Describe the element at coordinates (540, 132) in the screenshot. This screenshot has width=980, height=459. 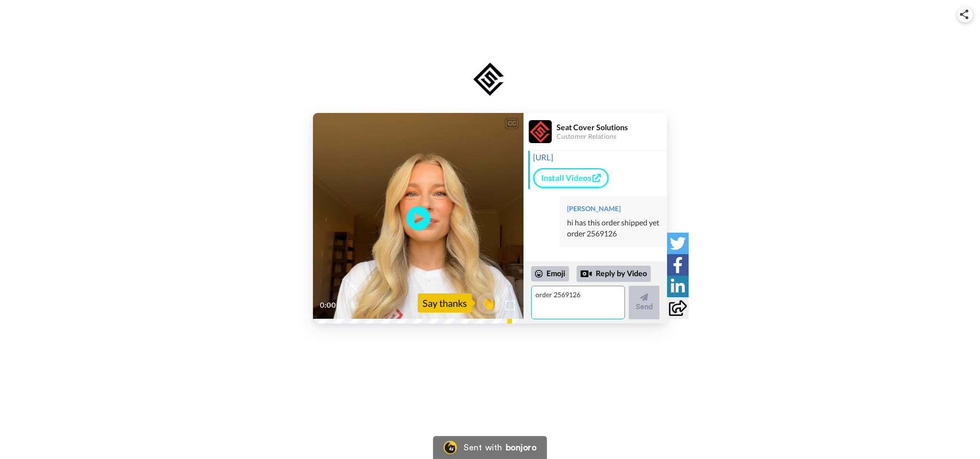
I see `img: Profile Image` at that location.